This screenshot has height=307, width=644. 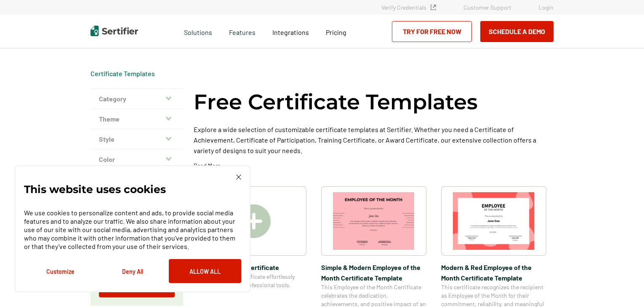 What do you see at coordinates (254, 267) in the screenshot?
I see `span: Create A Blank Certificate` at bounding box center [254, 267].